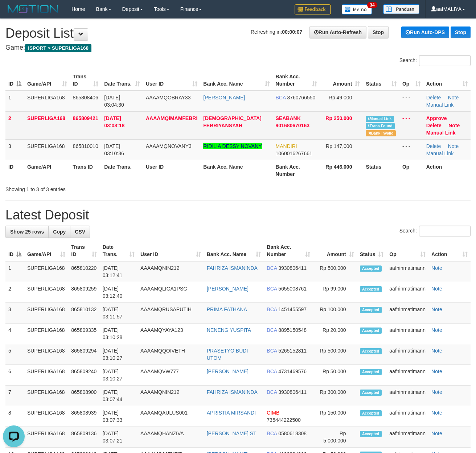  I want to click on a: Stop, so click(460, 32).